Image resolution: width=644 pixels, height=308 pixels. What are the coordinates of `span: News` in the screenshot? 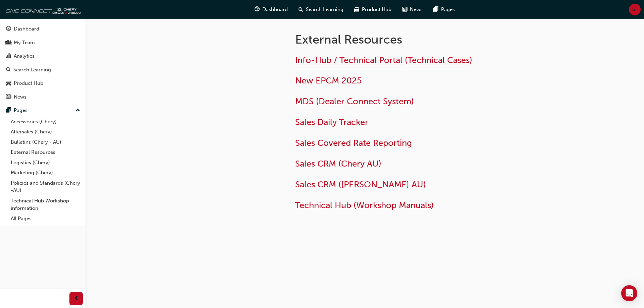 It's located at (416, 10).